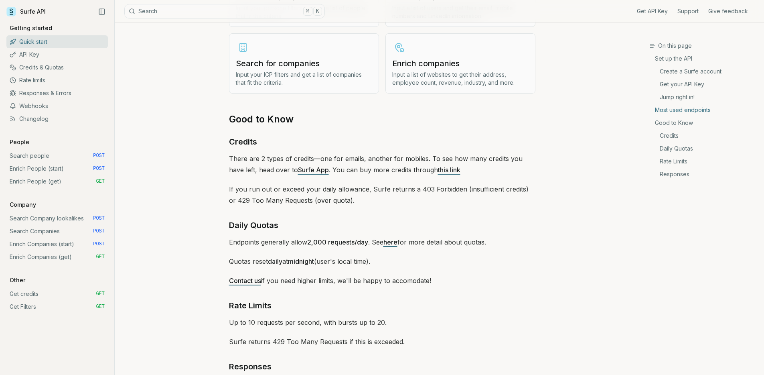  I want to click on a: Rate limits, so click(57, 80).